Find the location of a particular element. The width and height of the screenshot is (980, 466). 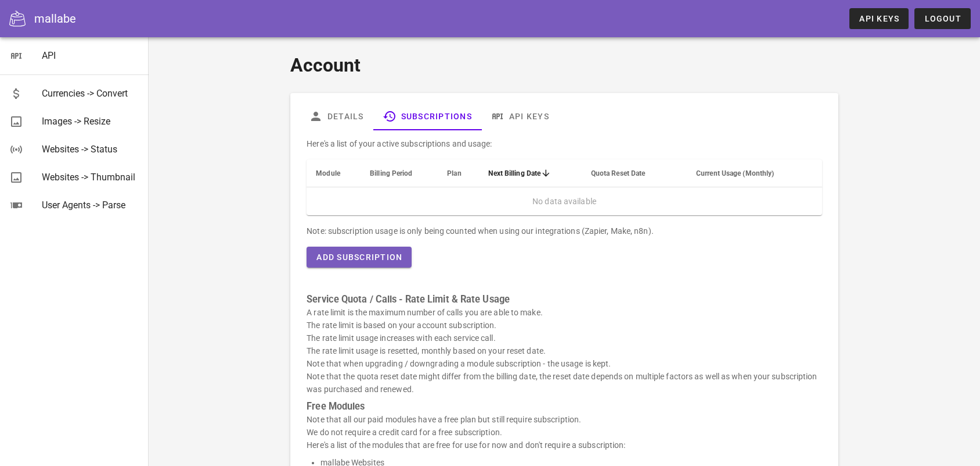

div: Currencies -> Convert is located at coordinates (91, 93).